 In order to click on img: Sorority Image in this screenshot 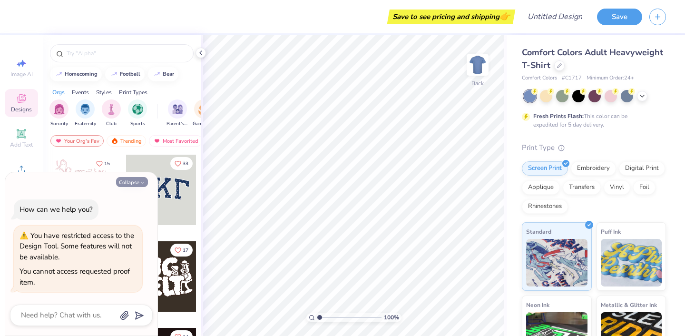, I will do `click(59, 109)`.